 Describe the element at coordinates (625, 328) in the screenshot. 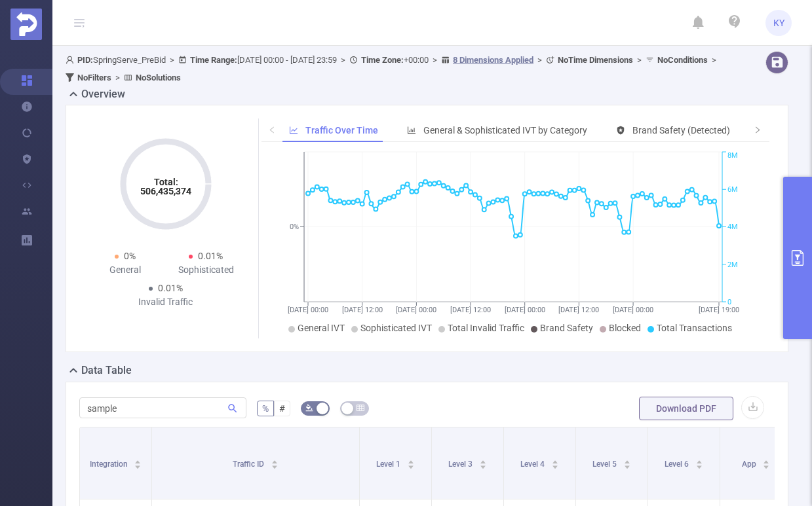

I see `span: Blocked` at that location.